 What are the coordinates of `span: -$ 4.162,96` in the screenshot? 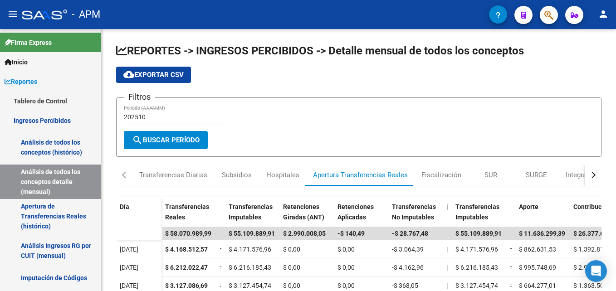 It's located at (408, 268).